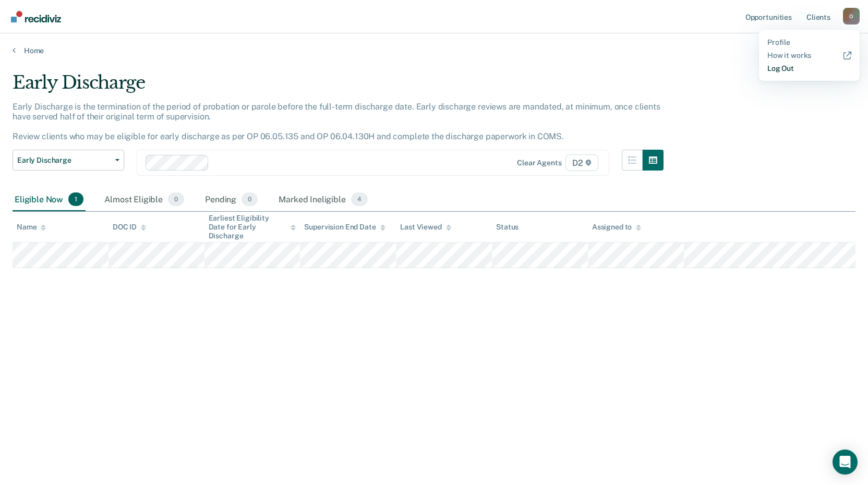 The height and width of the screenshot is (485, 868). Describe the element at coordinates (337, 122) in the screenshot. I see `p: Early Discharge is the termination of the period of probation or parole before the full-term disc...` at that location.